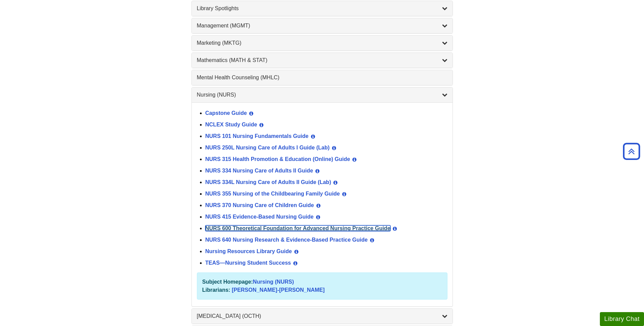 This screenshot has height=326, width=644. Describe the element at coordinates (322, 78) in the screenshot. I see `div: Mental Health Counseling (MHLC)` at that location.